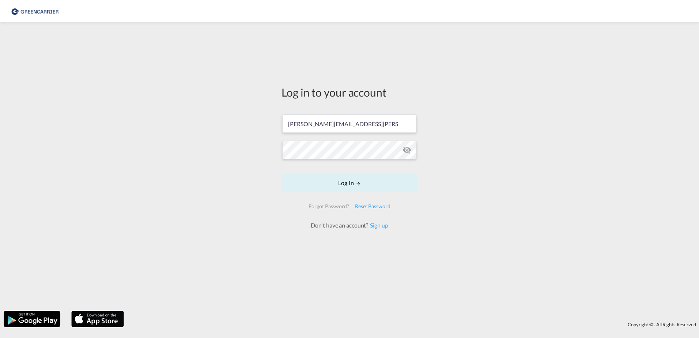  Describe the element at coordinates (350, 92) in the screenshot. I see `div: Log in to your account` at that location.